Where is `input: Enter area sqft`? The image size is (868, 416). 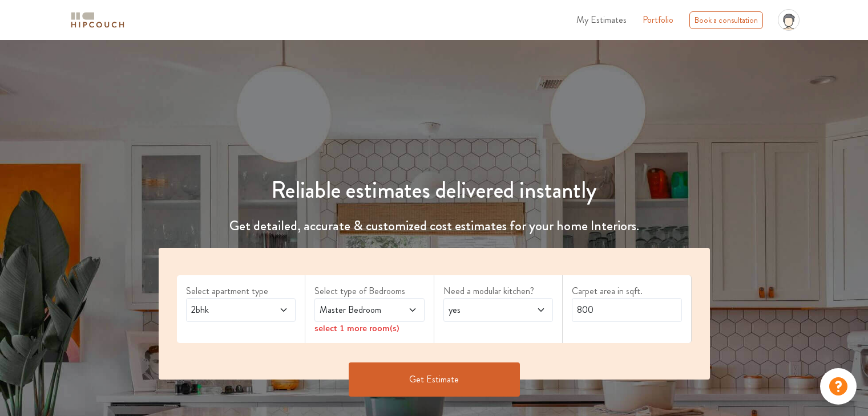 input: Enter area sqft is located at coordinates (626, 310).